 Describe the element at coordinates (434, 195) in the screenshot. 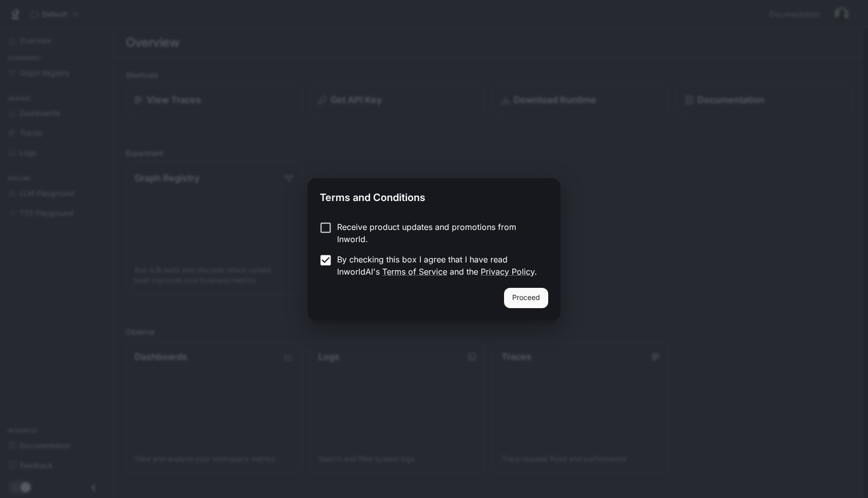

I see `h2: Terms and Conditions` at that location.